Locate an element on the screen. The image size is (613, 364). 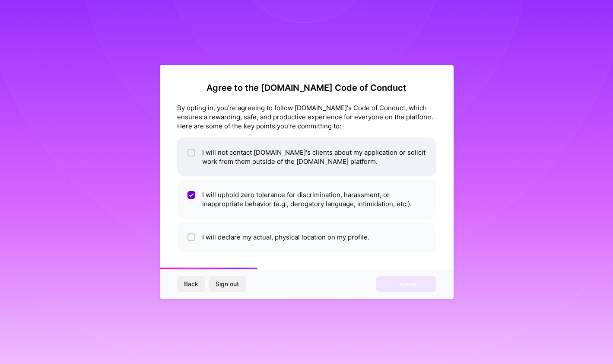
button: Back is located at coordinates (191, 284).